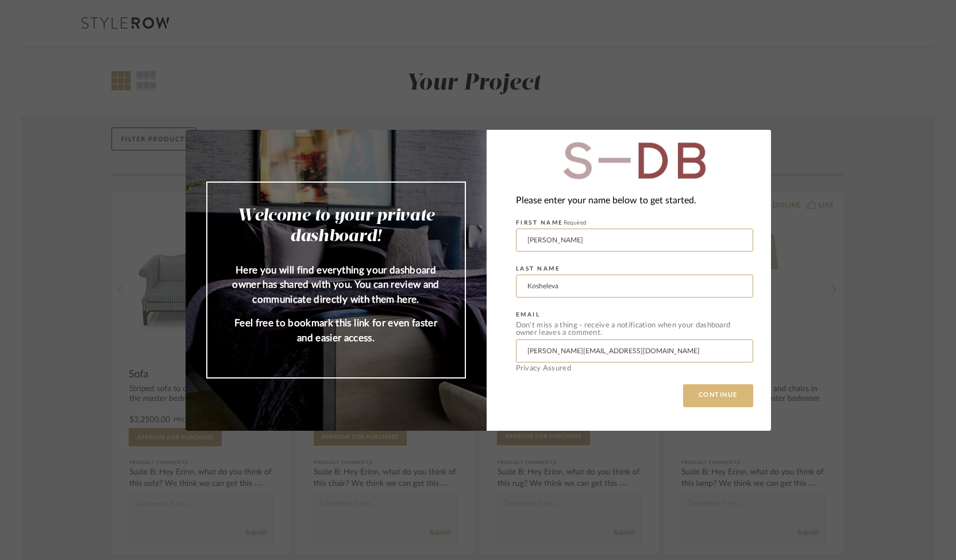 Image resolution: width=956 pixels, height=560 pixels. What do you see at coordinates (634, 329) in the screenshot?
I see `div: Don’t miss a thing - receive a notification when your dashboard owner leaves a comment.` at bounding box center [634, 329].